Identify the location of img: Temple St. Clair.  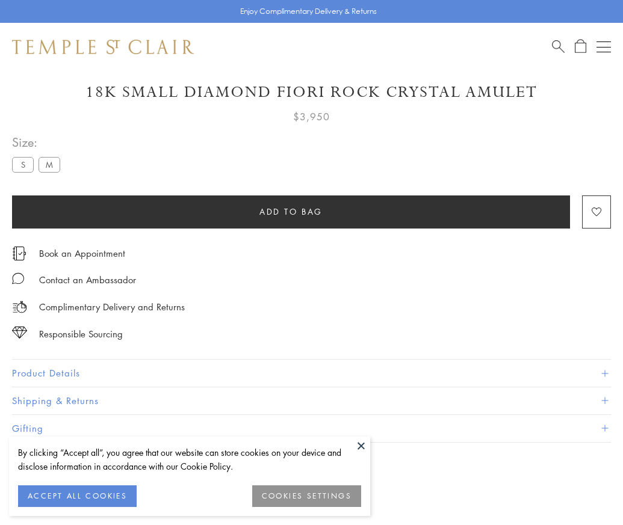
(103, 47).